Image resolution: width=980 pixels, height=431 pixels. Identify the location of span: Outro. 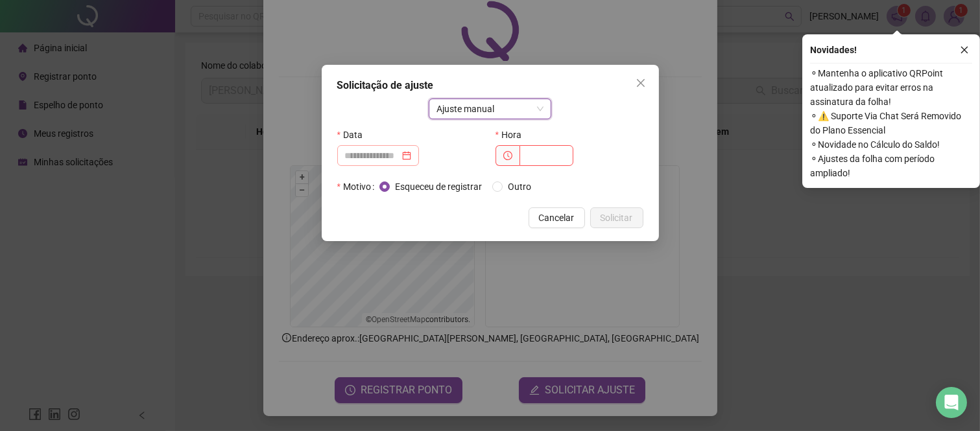
(519, 186).